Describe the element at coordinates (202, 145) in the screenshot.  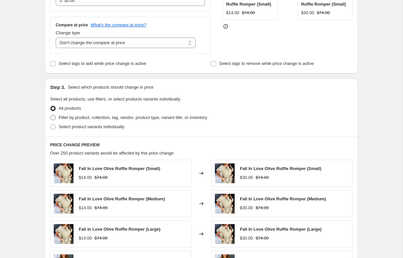
I see `h6: PRICE CHANGE PREVIEW` at that location.